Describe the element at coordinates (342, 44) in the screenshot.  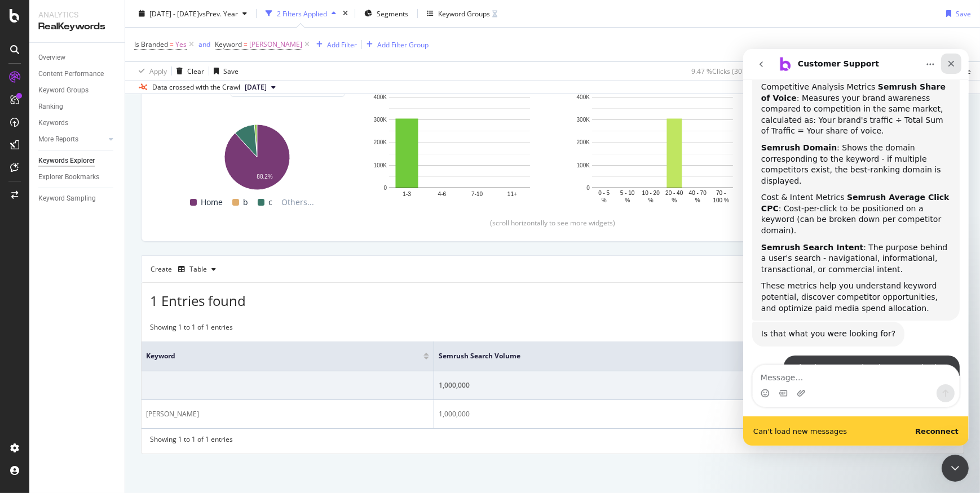
I see `div: Add Filter` at that location.